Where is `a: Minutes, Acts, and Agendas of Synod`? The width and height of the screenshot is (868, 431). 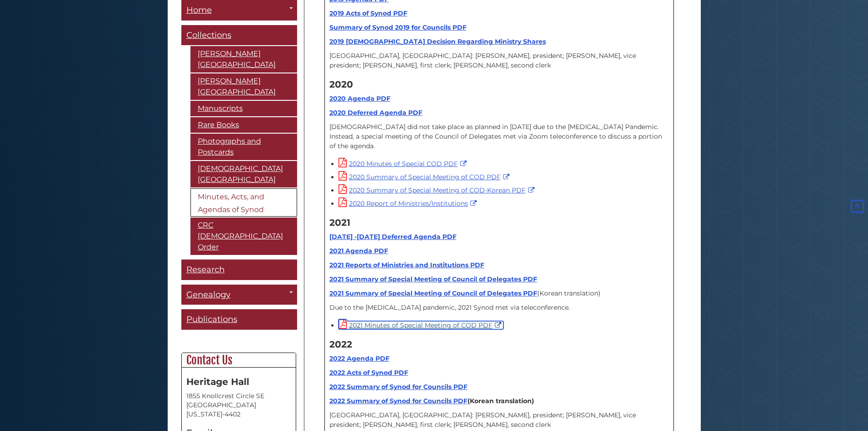
a: Minutes, Acts, and Agendas of Synod is located at coordinates (244, 203).